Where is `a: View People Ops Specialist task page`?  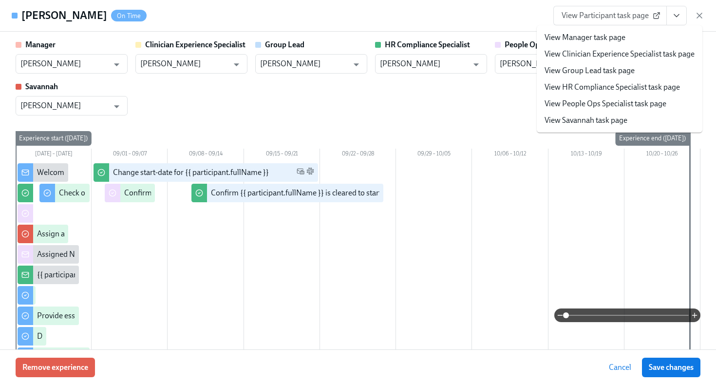 a: View People Ops Specialist task page is located at coordinates (605, 104).